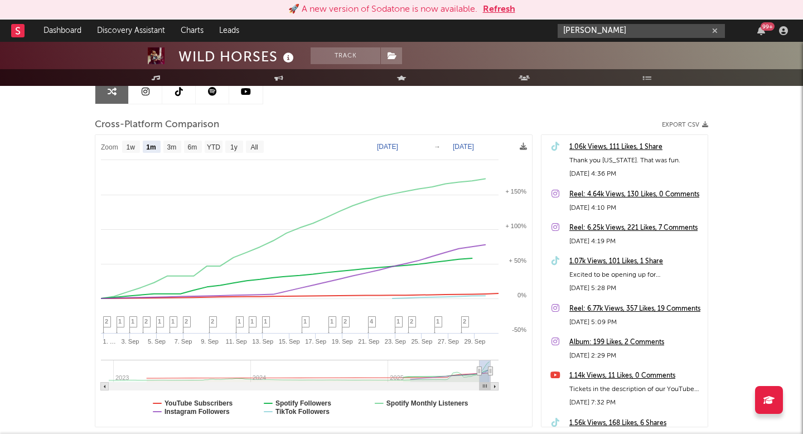  What do you see at coordinates (109, 147) in the screenshot?
I see `text: Zoom` at bounding box center [109, 147].